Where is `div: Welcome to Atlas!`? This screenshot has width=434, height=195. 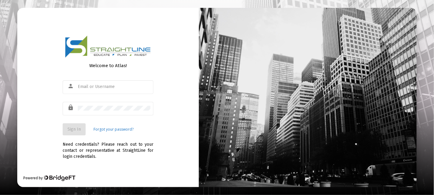
div: Welcome to Atlas! is located at coordinates (108, 66).